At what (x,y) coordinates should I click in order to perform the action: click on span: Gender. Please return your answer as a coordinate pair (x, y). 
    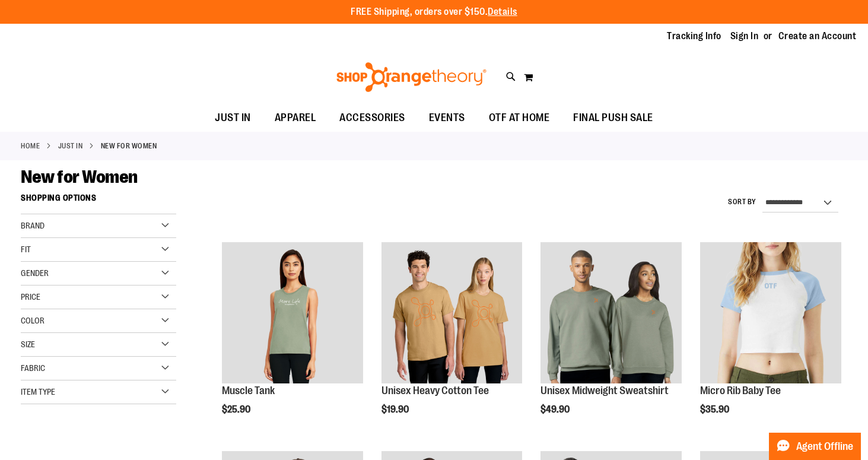
    Looking at the image, I should click on (35, 273).